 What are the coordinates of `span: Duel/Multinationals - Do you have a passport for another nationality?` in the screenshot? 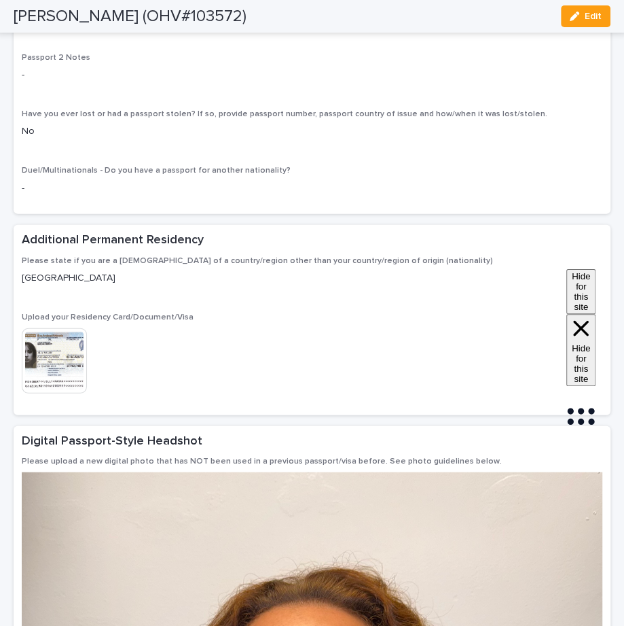 It's located at (156, 171).